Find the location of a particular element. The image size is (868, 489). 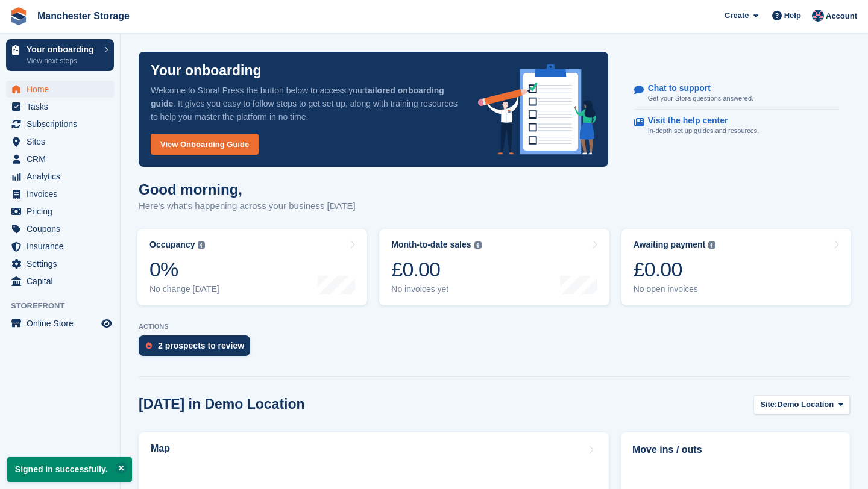

span: CRM is located at coordinates (63, 159).